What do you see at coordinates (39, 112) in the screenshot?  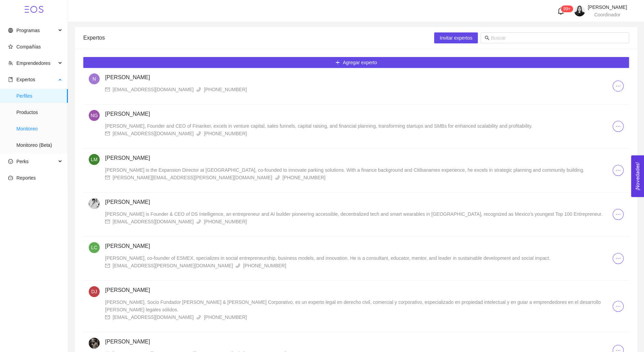 I see `span: Productos` at bounding box center [39, 112].